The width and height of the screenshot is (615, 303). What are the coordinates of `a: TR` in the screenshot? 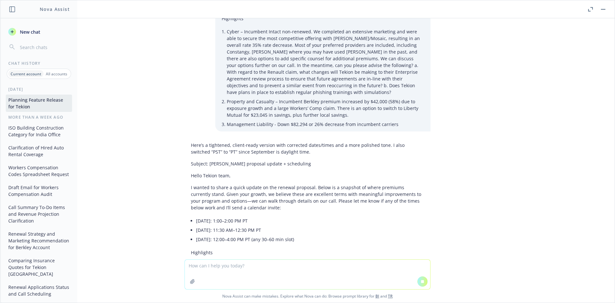 It's located at (390, 296).